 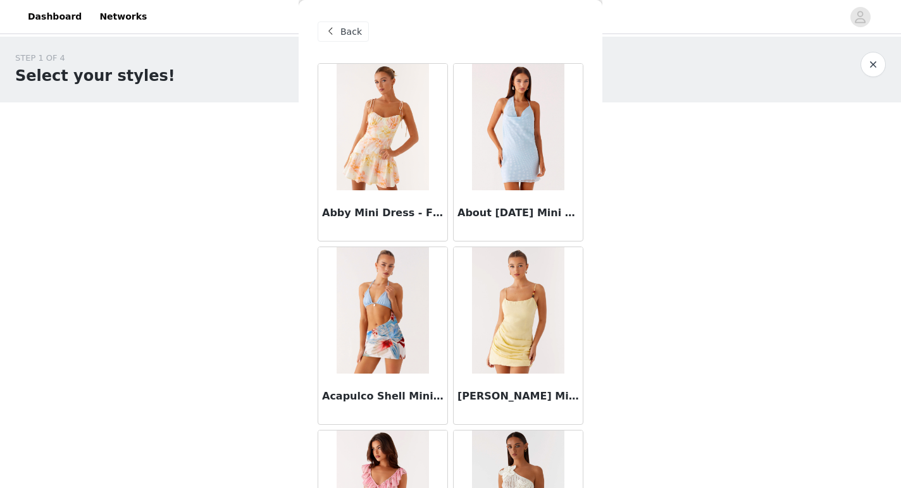 What do you see at coordinates (517, 311) in the screenshot?
I see `img: Adella Mini Dress - Yellow` at bounding box center [517, 311].